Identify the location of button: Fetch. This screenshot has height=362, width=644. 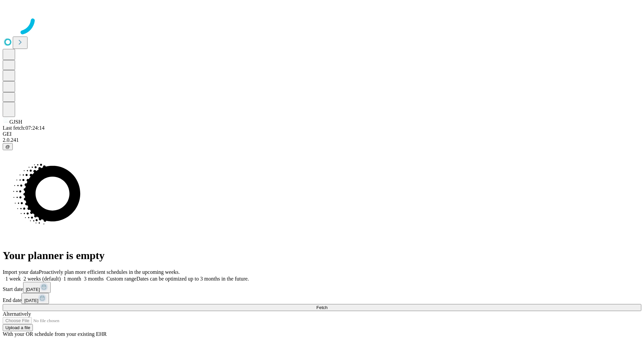
(322, 307).